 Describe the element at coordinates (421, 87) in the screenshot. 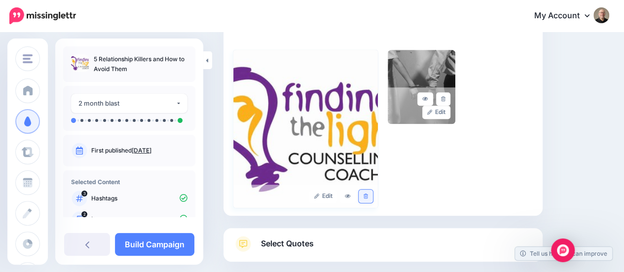

I see `img: MZC2X9CTD7G45Z02NVCX8WSLY09UPWDQ_large.jpg` at that location.